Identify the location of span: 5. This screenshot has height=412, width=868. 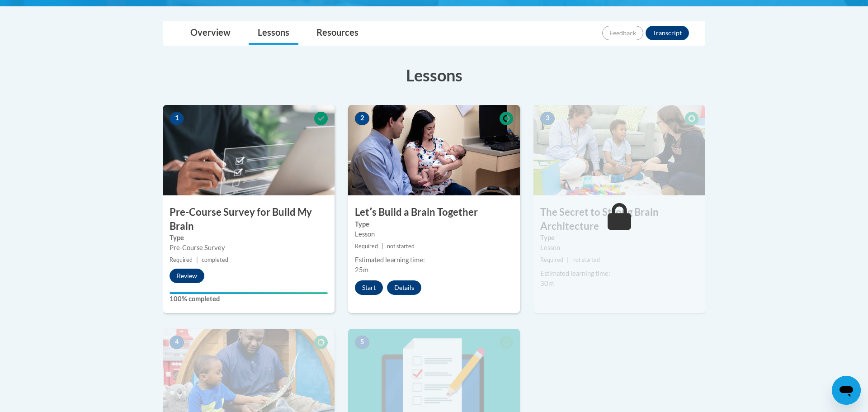
(362, 343).